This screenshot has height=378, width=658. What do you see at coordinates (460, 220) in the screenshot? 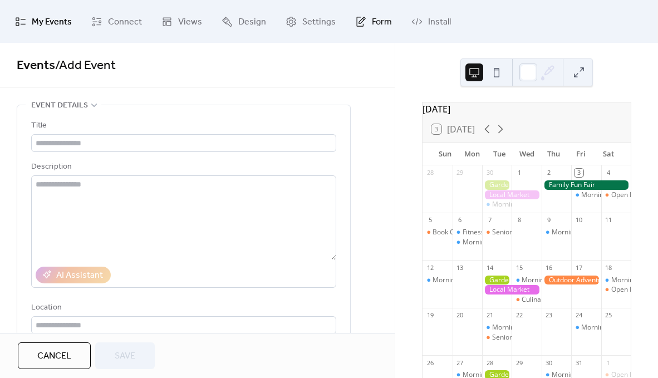
I see `div: 6` at bounding box center [460, 220].